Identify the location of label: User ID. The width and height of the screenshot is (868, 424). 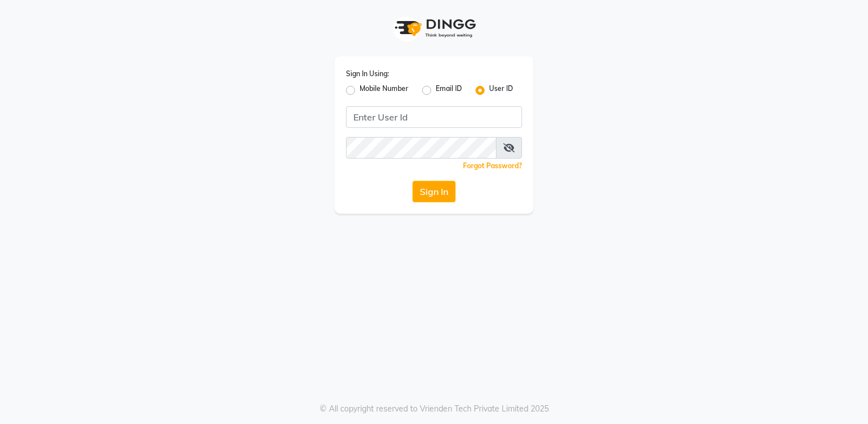
(501, 91).